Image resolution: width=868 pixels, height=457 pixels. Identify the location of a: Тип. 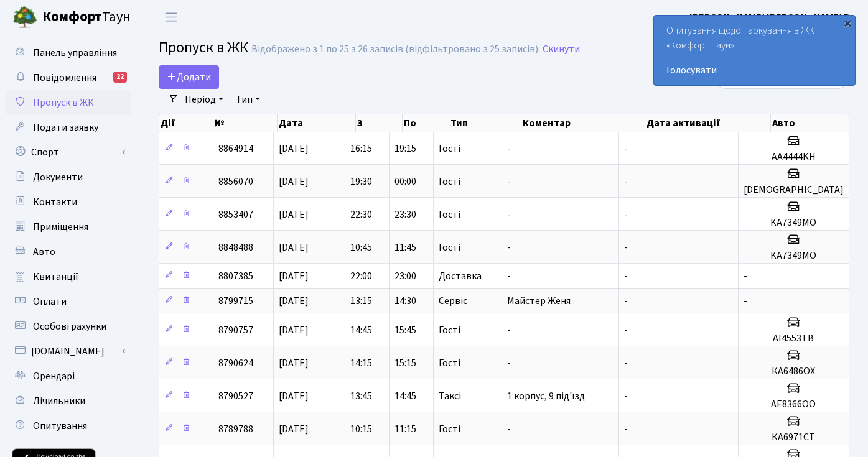
(247, 100).